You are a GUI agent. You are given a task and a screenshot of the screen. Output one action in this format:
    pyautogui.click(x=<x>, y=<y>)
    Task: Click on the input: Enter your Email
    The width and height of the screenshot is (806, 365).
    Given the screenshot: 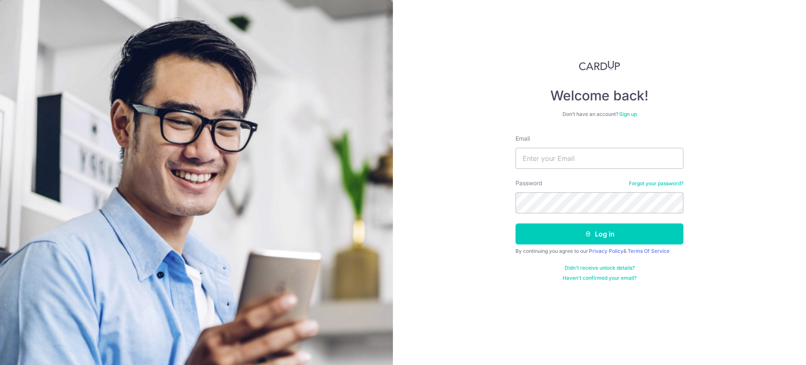 What is the action you would take?
    pyautogui.click(x=599, y=158)
    